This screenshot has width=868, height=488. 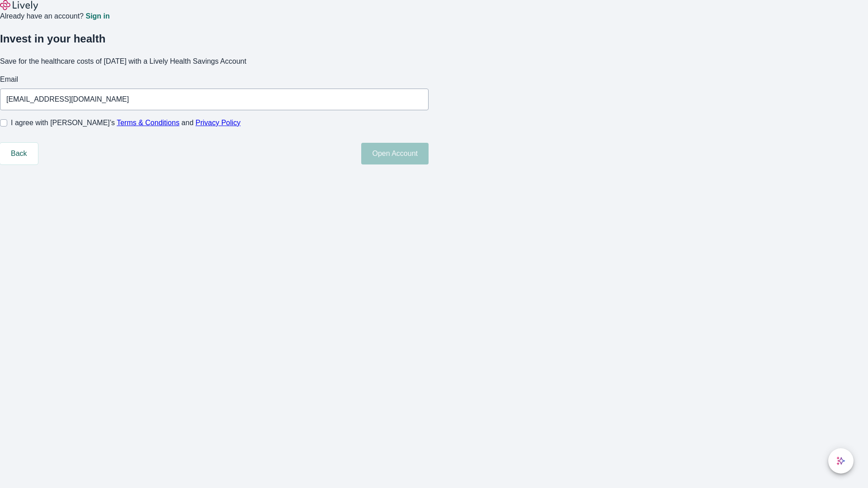 What do you see at coordinates (840, 460) in the screenshot?
I see `svg: Lively AI Assistant` at bounding box center [840, 460].